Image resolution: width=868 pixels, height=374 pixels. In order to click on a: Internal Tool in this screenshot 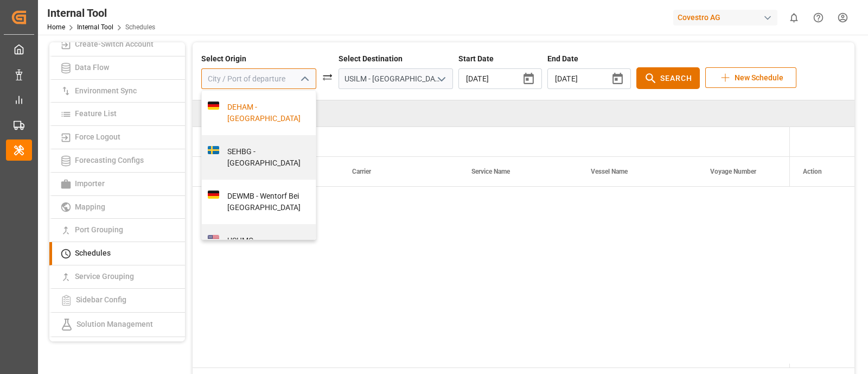, I will do `click(95, 27)`.